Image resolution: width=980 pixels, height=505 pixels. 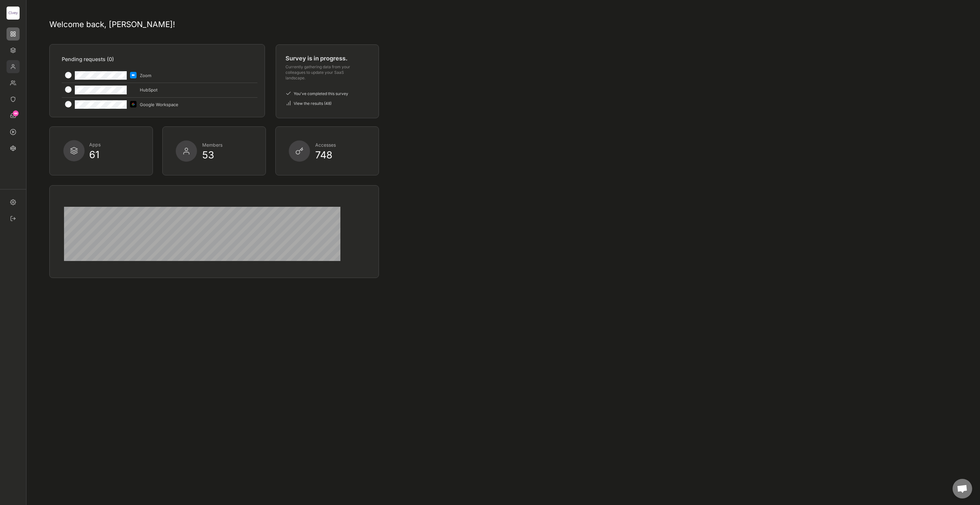 I want to click on div: Pending requests (0), so click(x=149, y=59).